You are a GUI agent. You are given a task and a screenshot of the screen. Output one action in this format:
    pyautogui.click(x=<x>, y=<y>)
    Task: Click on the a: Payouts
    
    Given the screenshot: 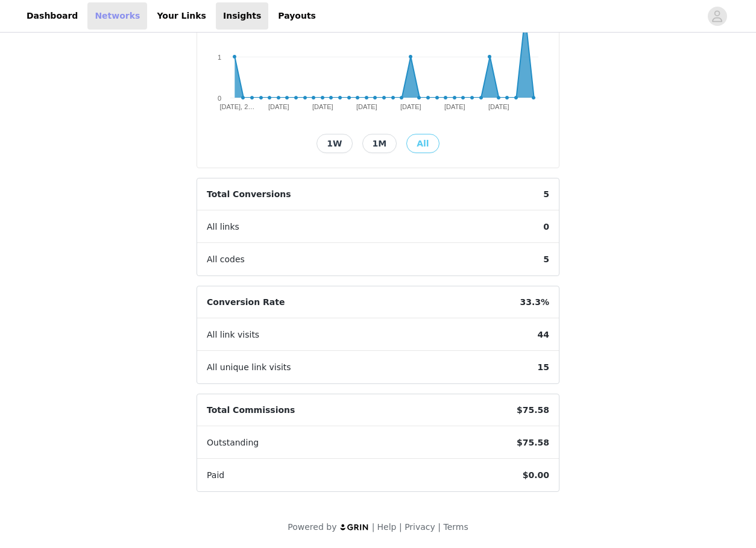 What is the action you would take?
    pyautogui.click(x=296, y=15)
    